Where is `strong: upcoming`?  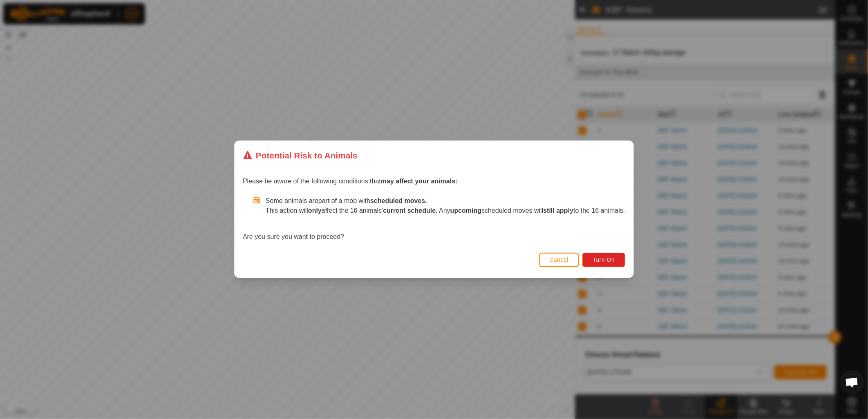
strong: upcoming is located at coordinates (466, 211).